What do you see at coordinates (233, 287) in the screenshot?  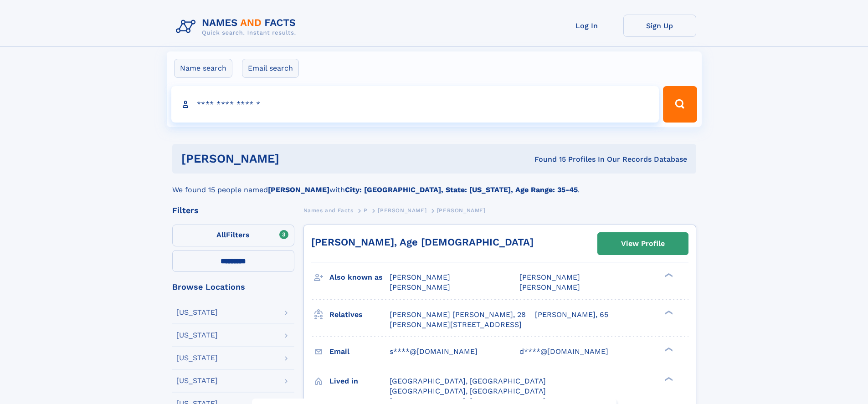 I see `div: Browse Locations` at bounding box center [233, 287].